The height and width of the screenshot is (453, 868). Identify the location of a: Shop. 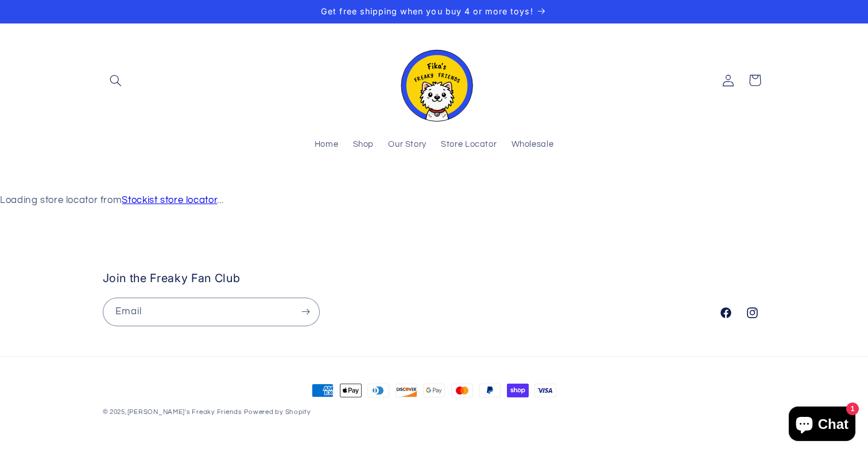
(363, 145).